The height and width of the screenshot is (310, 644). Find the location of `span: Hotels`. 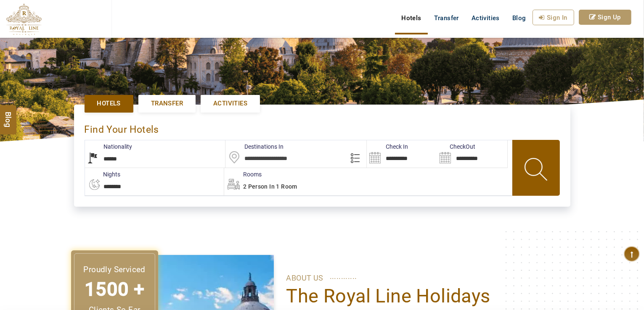

span: Hotels is located at coordinates (109, 103).